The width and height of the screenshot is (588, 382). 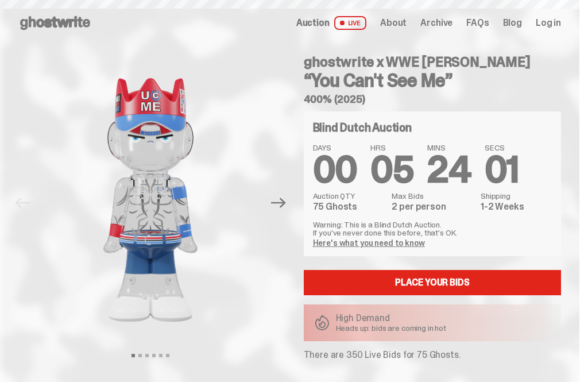 What do you see at coordinates (433, 80) in the screenshot?
I see `h3: “You Can't See Me”` at bounding box center [433, 80].